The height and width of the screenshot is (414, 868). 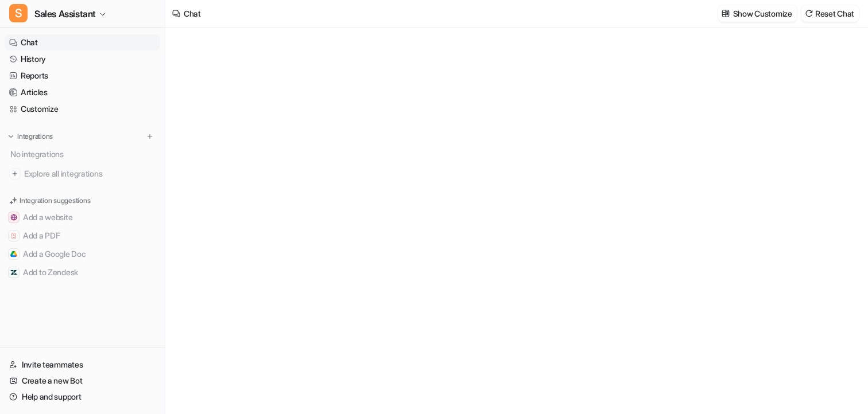 I want to click on img: Add a Google Doc, so click(x=14, y=254).